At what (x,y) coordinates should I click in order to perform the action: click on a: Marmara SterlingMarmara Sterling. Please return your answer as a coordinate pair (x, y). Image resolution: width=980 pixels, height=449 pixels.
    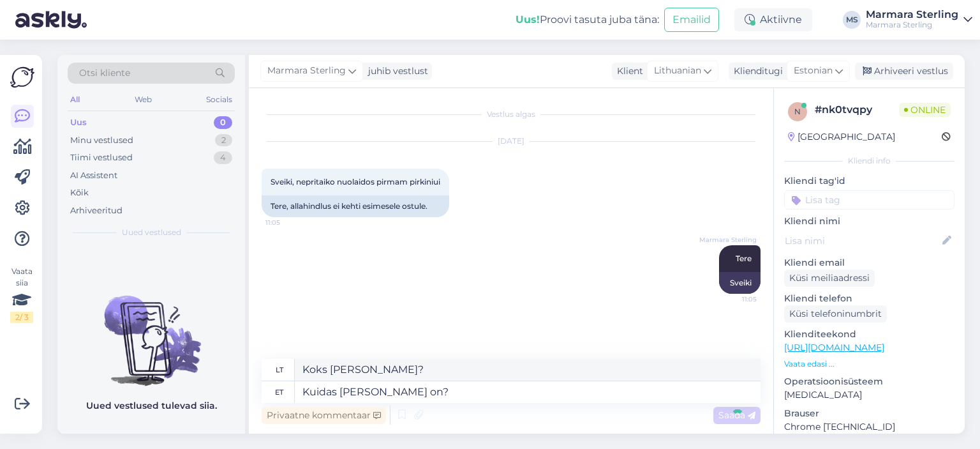
    Looking at the image, I should click on (919, 20).